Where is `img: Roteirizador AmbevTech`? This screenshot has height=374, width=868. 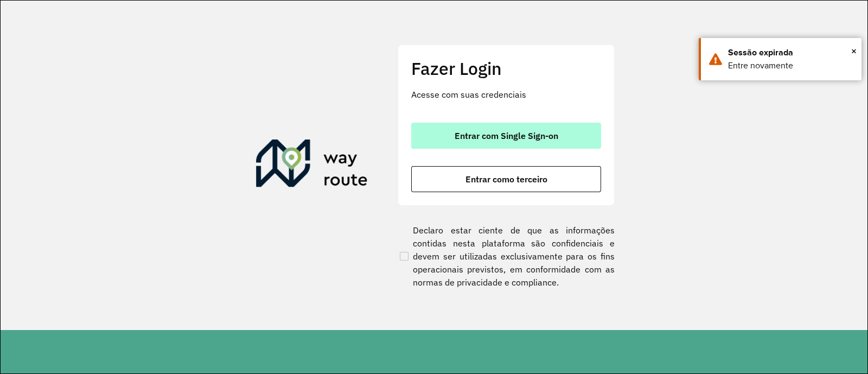
img: Roteirizador AmbevTech is located at coordinates (312, 166).